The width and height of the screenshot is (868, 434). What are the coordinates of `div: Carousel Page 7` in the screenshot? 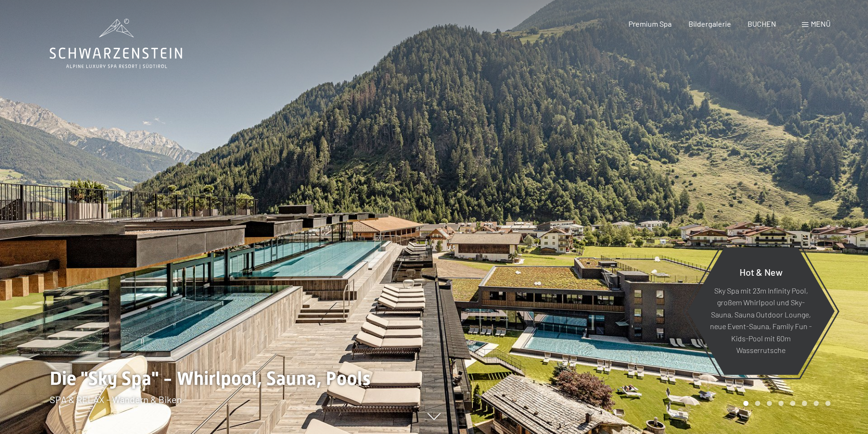 It's located at (816, 403).